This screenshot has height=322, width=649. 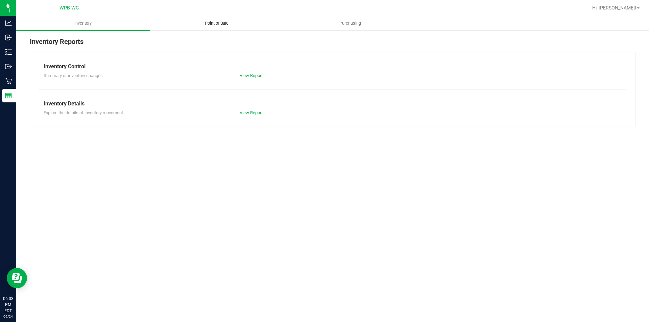 What do you see at coordinates (8, 67) in the screenshot?
I see `inline-svg: Outbound` at bounding box center [8, 67].